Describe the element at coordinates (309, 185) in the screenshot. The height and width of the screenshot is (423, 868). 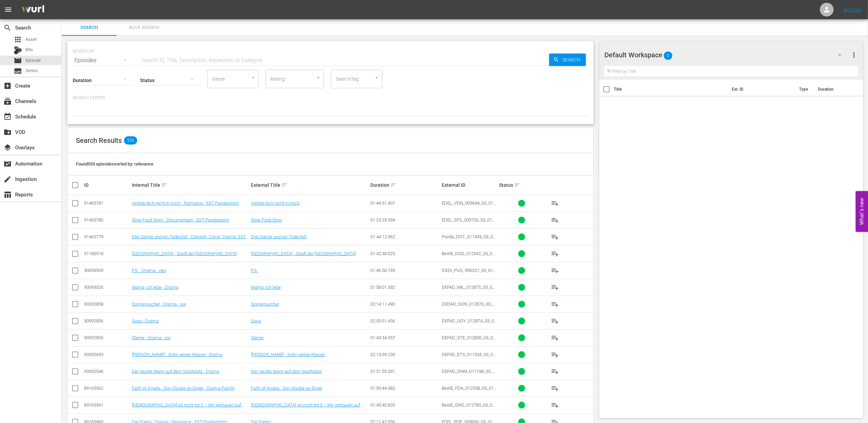
I see `div: External Title` at that location.